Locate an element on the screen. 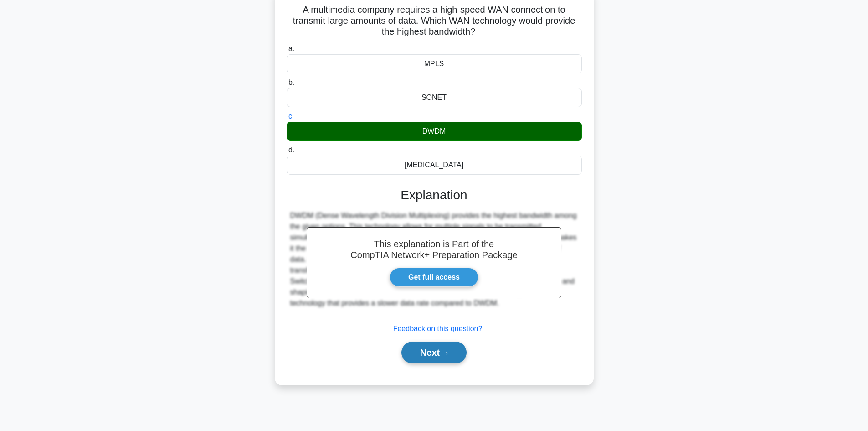 This screenshot has height=431, width=868. span: d. is located at coordinates (291, 150).